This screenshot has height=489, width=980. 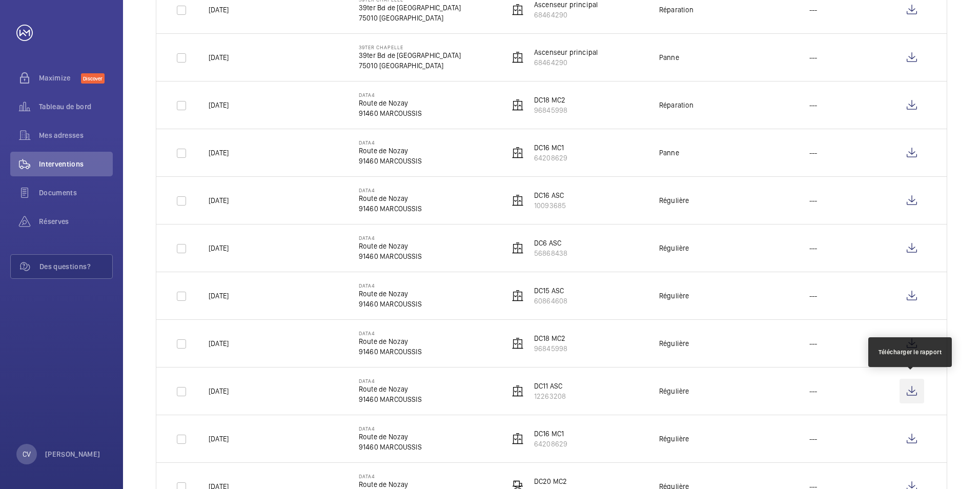 I want to click on p: 56868438, so click(x=551, y=253).